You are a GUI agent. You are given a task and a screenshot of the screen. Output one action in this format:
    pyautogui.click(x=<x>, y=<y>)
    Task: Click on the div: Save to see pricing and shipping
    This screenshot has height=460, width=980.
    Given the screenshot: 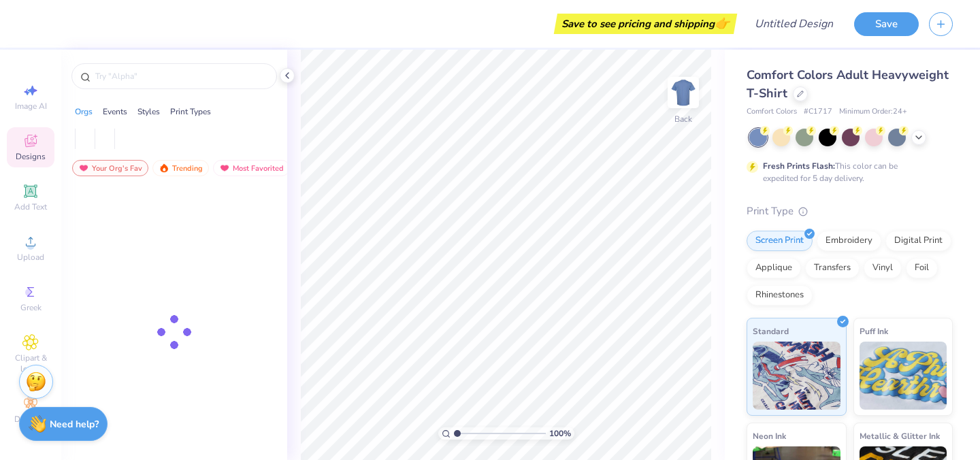 What is the action you would take?
    pyautogui.click(x=645, y=24)
    